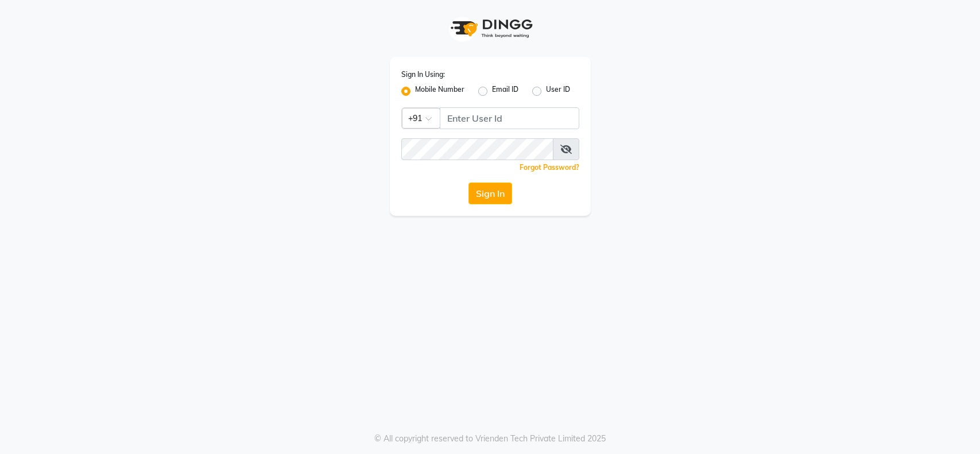  What do you see at coordinates (549, 167) in the screenshot?
I see `a: Forgot Password?` at bounding box center [549, 167].